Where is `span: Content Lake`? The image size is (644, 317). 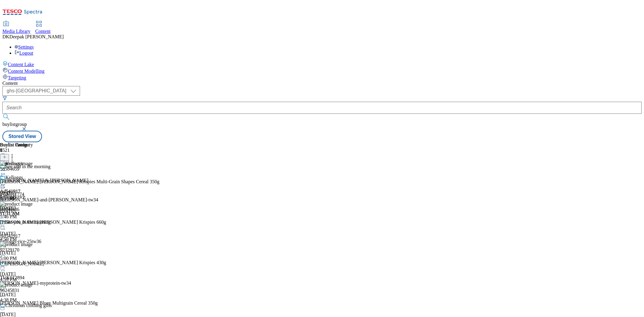 span: Content Lake is located at coordinates (21, 64).